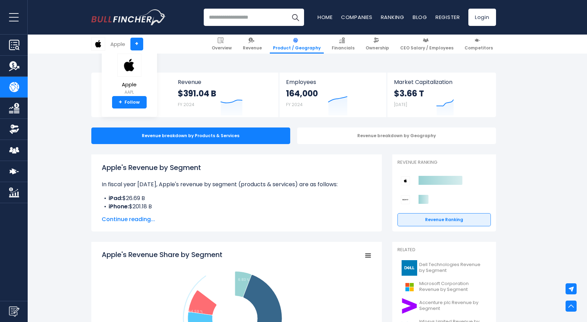 The width and height of the screenshot is (587, 322). I want to click on b: iPhone:, so click(119, 206).